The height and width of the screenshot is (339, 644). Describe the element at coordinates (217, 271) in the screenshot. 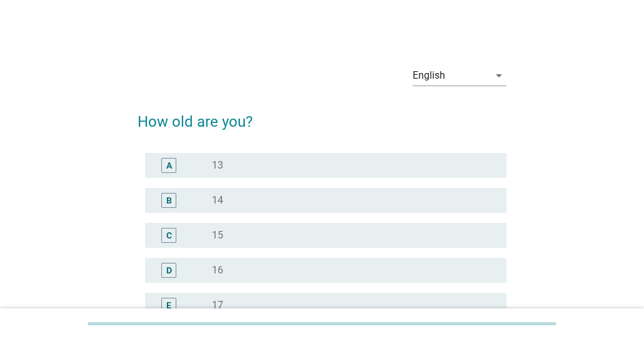

I see `label: 16` at that location.